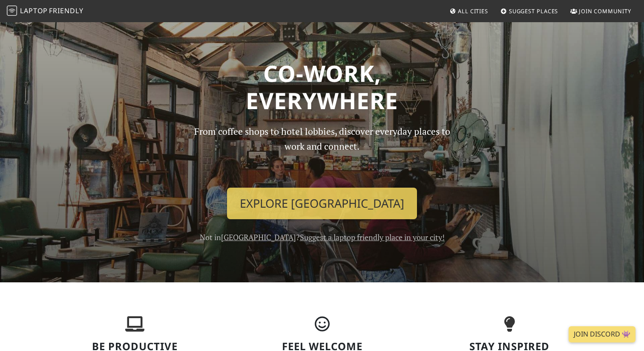  I want to click on a: LaptopFriendly LaptopFriendly, so click(46, 11).